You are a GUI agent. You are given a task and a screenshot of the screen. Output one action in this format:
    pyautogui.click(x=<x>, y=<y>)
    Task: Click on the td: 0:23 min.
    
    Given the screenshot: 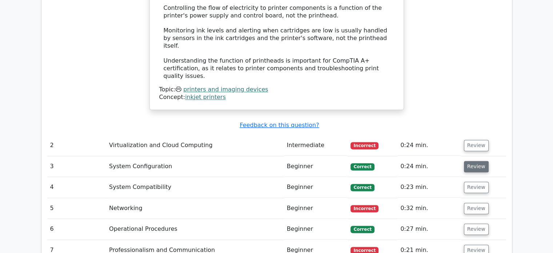 What is the action you would take?
    pyautogui.click(x=429, y=187)
    